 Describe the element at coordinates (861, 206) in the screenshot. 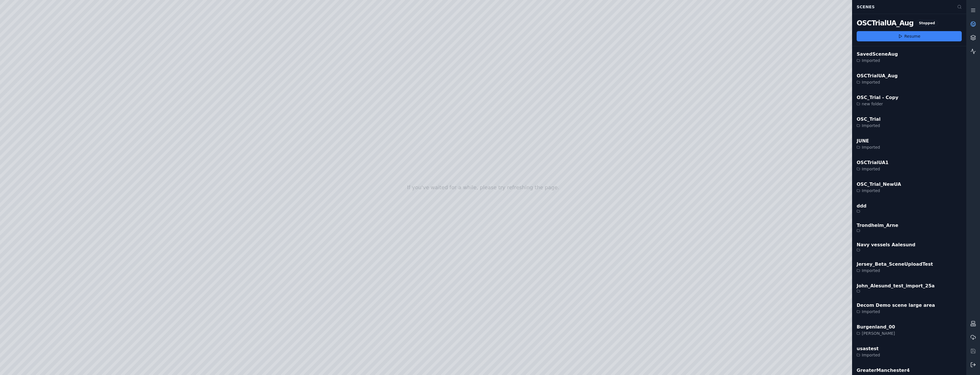

I see `div: ddd` at that location.